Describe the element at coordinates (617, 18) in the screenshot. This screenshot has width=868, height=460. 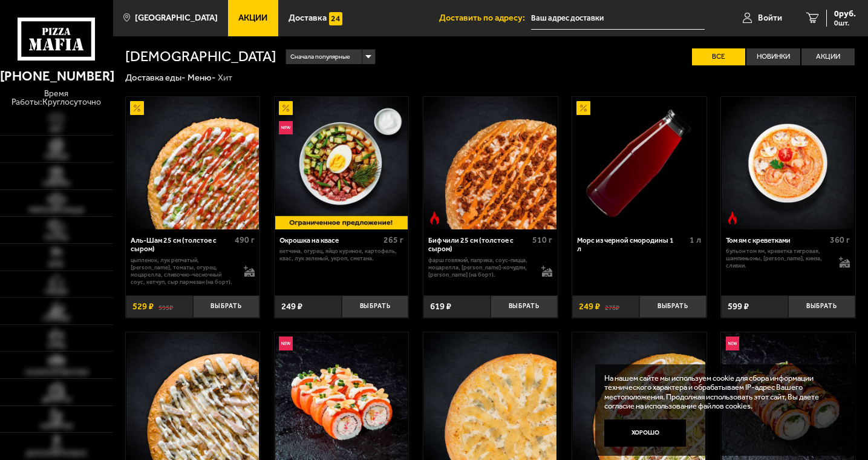
I see `input: Ваш адрес доставки` at that location.